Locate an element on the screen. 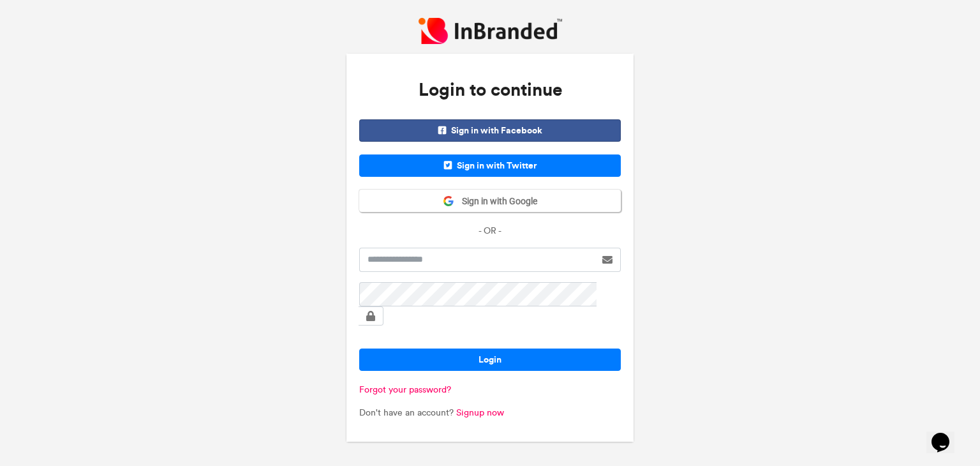 The width and height of the screenshot is (980, 466). img: InBranded Logo is located at coordinates (490, 31).